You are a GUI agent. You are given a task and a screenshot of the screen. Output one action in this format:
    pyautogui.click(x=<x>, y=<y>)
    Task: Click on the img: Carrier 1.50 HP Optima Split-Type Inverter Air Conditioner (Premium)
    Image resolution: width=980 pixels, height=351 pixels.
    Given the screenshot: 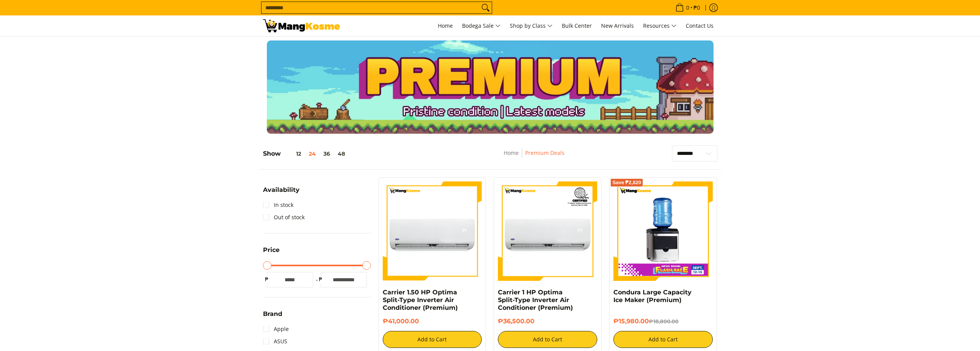 What is the action you would take?
    pyautogui.click(x=432, y=231)
    